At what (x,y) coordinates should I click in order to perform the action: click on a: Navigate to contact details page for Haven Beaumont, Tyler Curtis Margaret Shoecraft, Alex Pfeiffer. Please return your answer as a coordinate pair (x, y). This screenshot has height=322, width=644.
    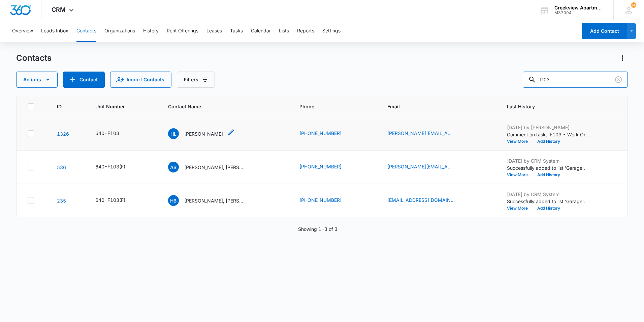
    Looking at the image, I should click on (62, 201).